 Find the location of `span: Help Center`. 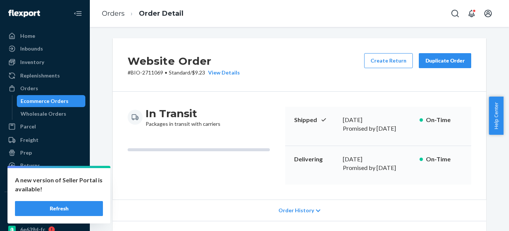

span: Help Center is located at coordinates (496, 116).